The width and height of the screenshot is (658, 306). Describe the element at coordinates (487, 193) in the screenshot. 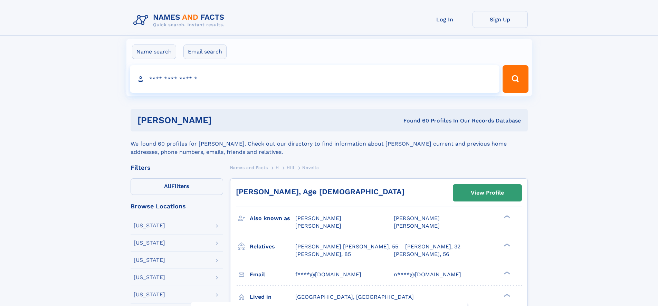

I see `a: View Profile` at that location.